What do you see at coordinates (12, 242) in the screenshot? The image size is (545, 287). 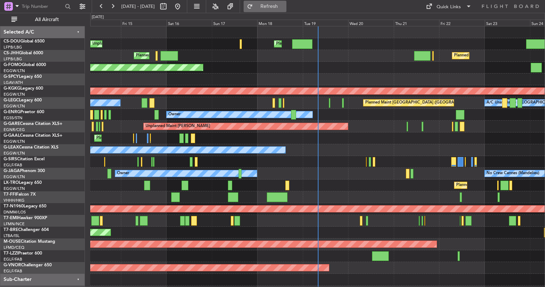 I see `span: M-OUSE` at bounding box center [12, 242].